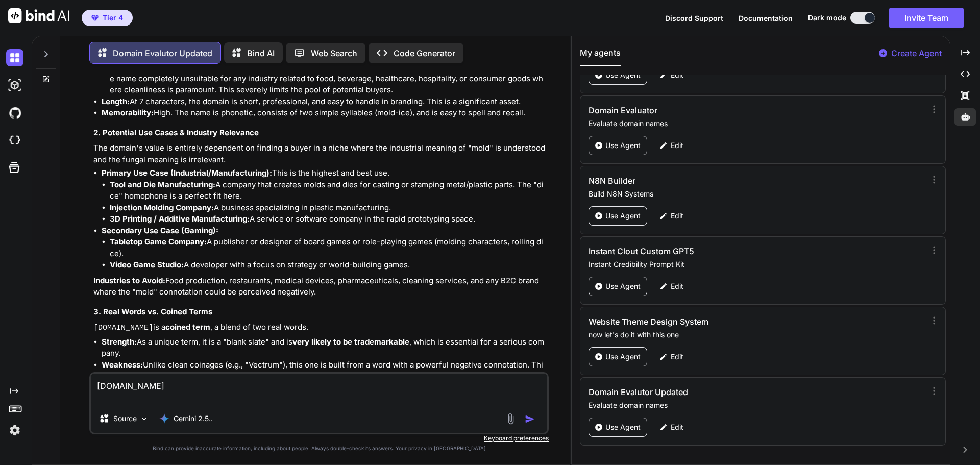 The image size is (980, 465). Describe the element at coordinates (324, 102) in the screenshot. I see `li: At 7 characters, the domain is short, professional, and easy to handle in branding. This is a sig...` at that location.